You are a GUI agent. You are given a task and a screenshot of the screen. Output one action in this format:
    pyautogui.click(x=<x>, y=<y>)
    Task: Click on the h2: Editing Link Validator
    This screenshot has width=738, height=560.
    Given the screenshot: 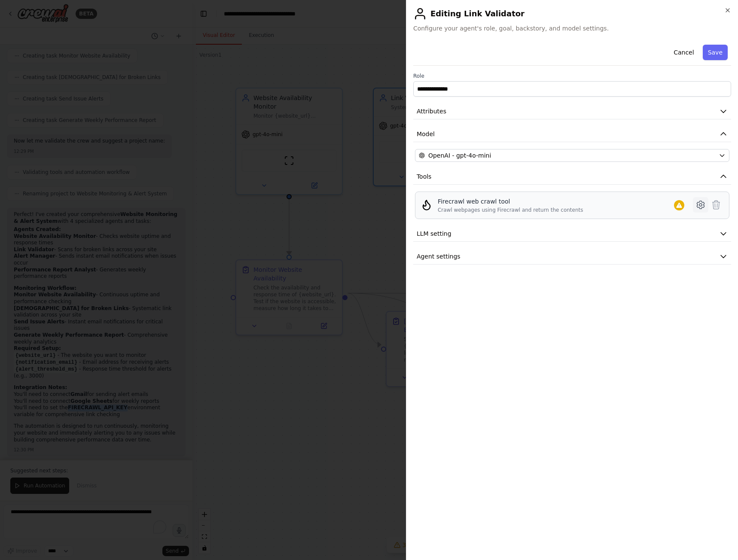 What is the action you would take?
    pyautogui.click(x=573, y=14)
    